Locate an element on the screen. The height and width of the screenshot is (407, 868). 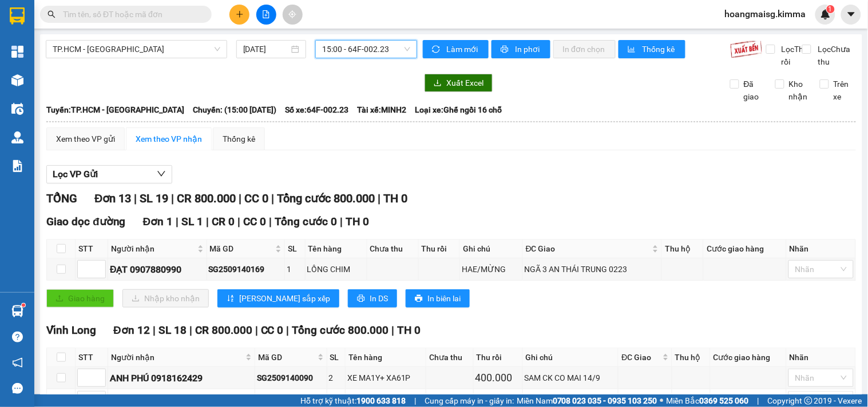
span: Đơn 13 is located at coordinates (113, 198).